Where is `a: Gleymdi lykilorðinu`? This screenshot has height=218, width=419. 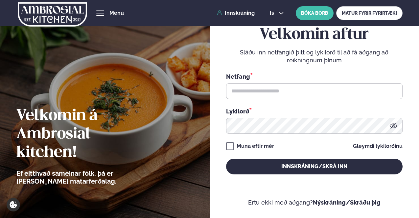 a: Gleymdi lykilorðinu is located at coordinates (377, 146).